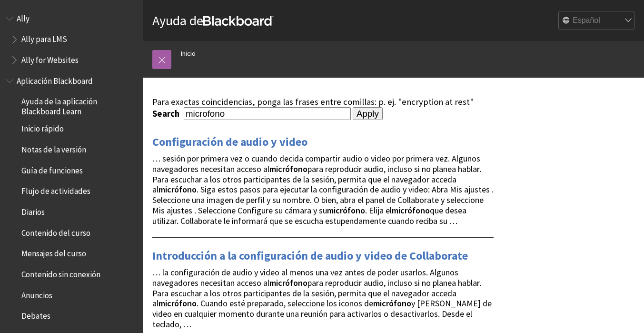 Image resolution: width=644 pixels, height=333 pixels. Describe the element at coordinates (239, 20) in the screenshot. I see `strong: Blackboard` at that location.